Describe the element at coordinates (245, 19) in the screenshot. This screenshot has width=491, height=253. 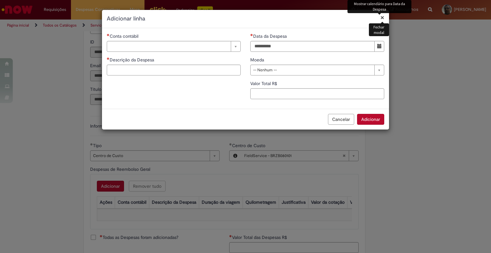
I see `h2: Adicionar linha` at that location.